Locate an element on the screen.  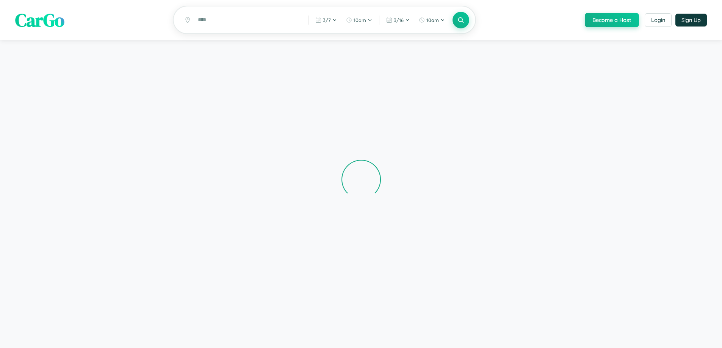
button: 3/16 is located at coordinates (398, 20).